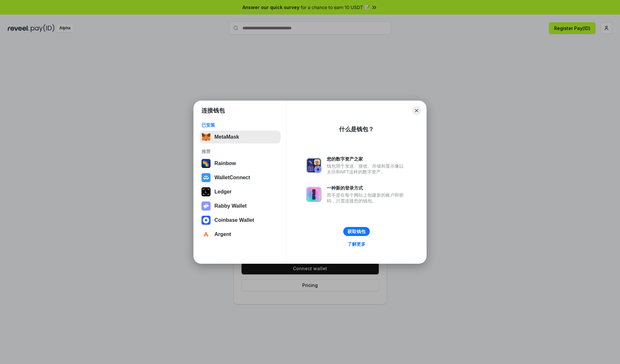  Describe the element at coordinates (367, 159) in the screenshot. I see `div: 您的数字资产之家` at that location.